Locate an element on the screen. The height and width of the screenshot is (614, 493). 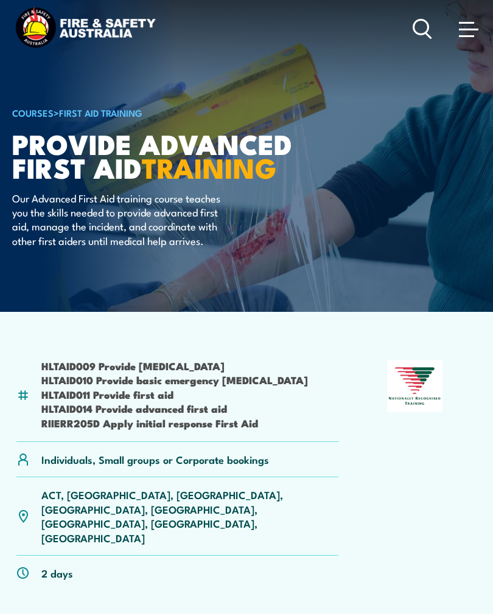
img: Nationally Recognised Training logo. is located at coordinates (414, 386).